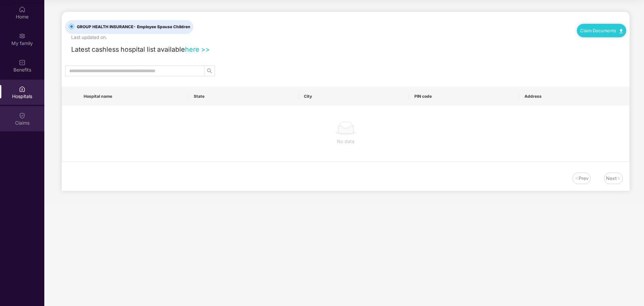 The image size is (644, 306). Describe the element at coordinates (198, 50) in the screenshot. I see `a: here >>` at that location.